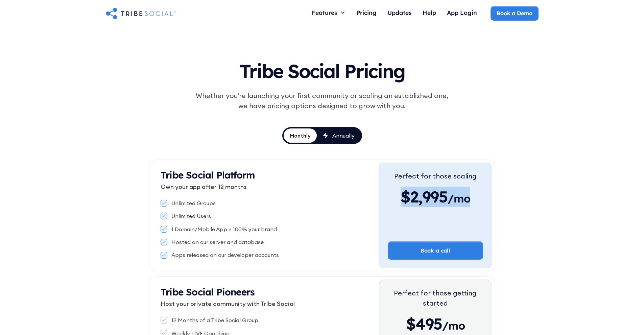  Describe the element at coordinates (462, 12) in the screenshot. I see `div: App Login` at that location.